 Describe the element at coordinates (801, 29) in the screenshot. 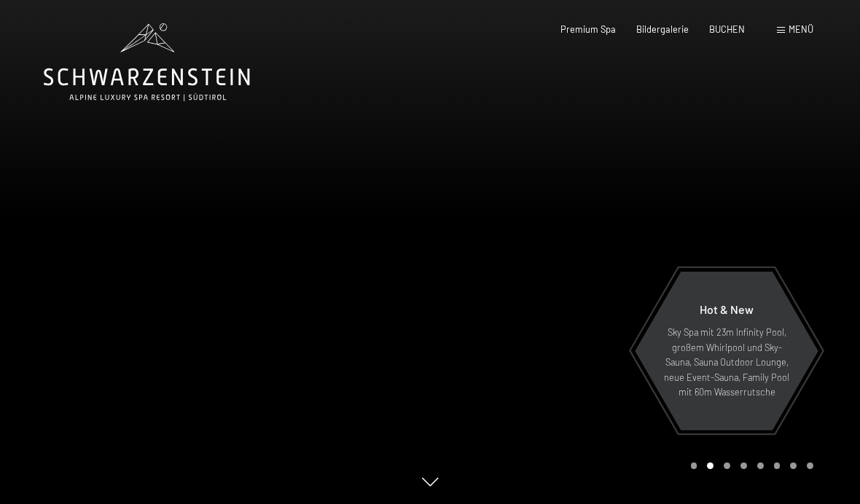

I see `span: Menü` at that location.